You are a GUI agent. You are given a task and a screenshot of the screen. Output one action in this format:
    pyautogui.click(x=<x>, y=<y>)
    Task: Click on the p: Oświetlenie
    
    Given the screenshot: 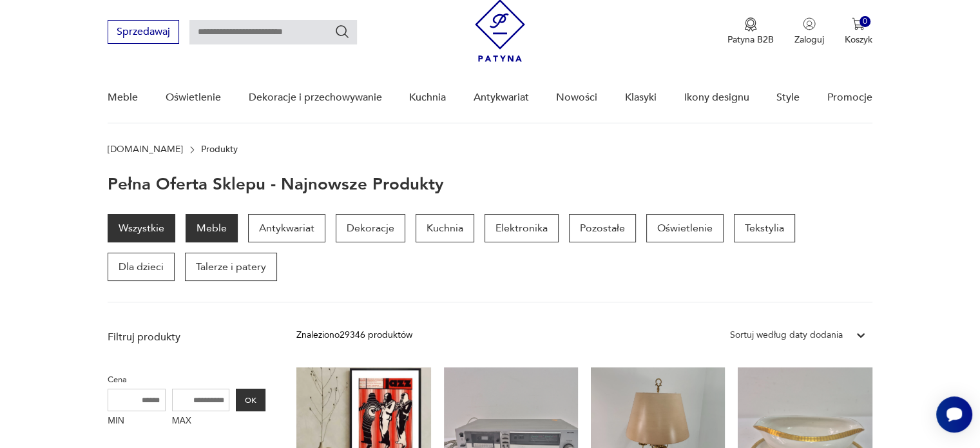 What is the action you would take?
    pyautogui.click(x=685, y=228)
    